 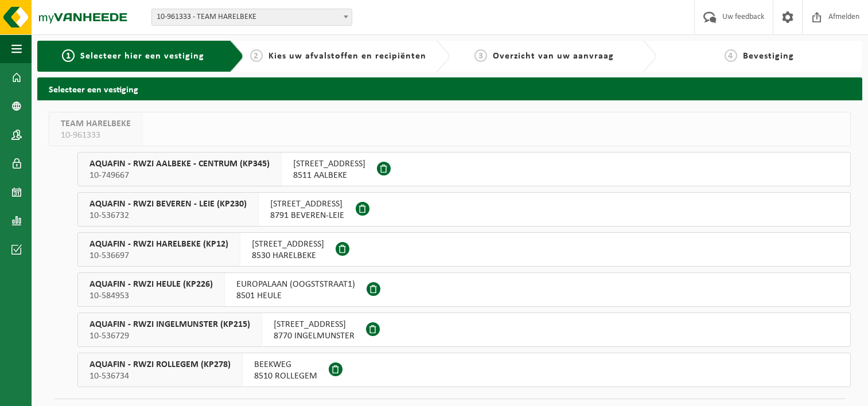 What do you see at coordinates (464, 290) in the screenshot?
I see `button: AQUAFIN - RWZI HEULE (KP226) 10-584953 EUROPALAAN (OOGSTSTRAAT1)8501 HEULE` at bounding box center [464, 290].